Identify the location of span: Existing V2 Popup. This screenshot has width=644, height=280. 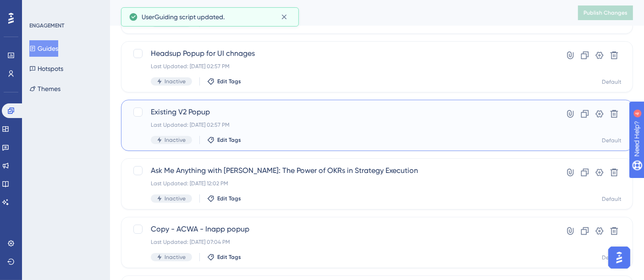
(340, 112).